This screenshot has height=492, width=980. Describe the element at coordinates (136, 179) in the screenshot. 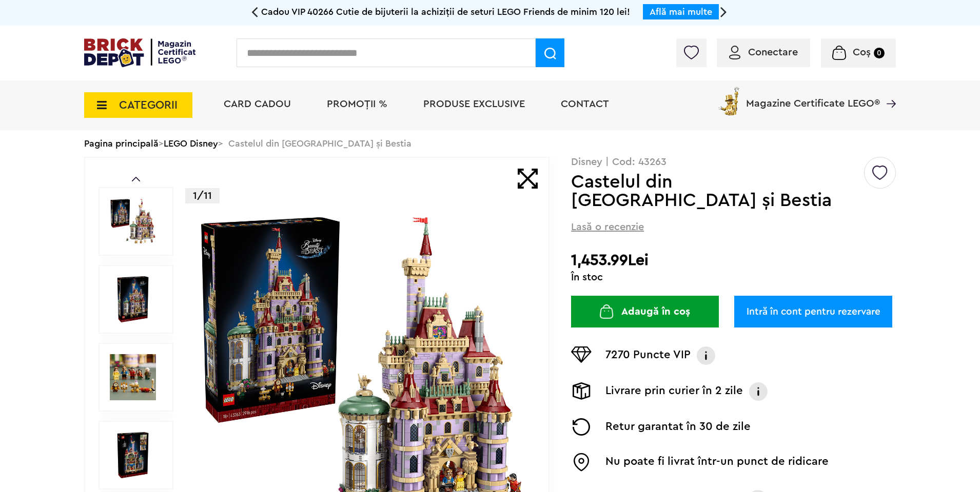

I see `a: Prev` at that location.